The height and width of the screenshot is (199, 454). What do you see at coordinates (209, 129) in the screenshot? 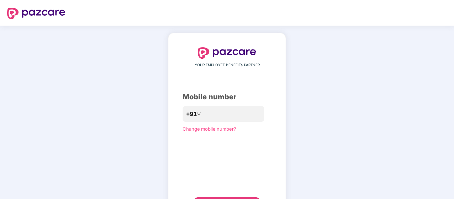
I see `span: Change mobile number?` at bounding box center [209, 129].